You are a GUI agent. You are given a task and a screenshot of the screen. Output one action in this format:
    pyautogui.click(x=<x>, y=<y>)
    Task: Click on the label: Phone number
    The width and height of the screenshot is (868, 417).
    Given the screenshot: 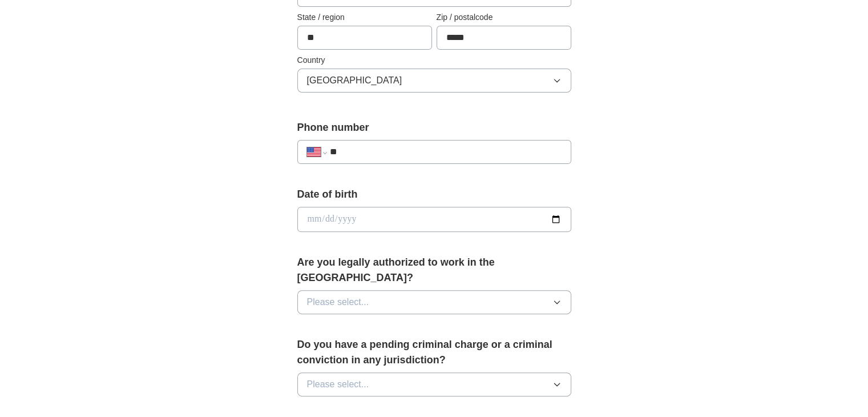 What is the action you would take?
    pyautogui.click(x=434, y=127)
    